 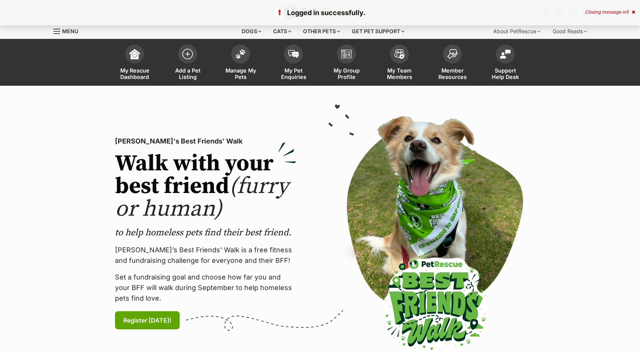 What do you see at coordinates (188, 54) in the screenshot?
I see `img: add-pet-listing-icon-0afa8454b4691262ce3f59096e99ab1cd57d4a30225e0717b998d2c9b9846f56.svg` at bounding box center [188, 54].